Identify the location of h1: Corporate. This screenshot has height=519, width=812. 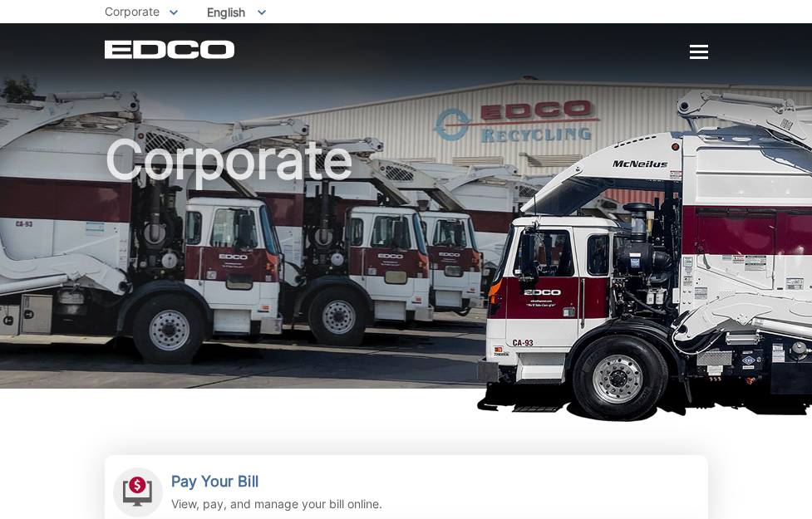
(406, 264).